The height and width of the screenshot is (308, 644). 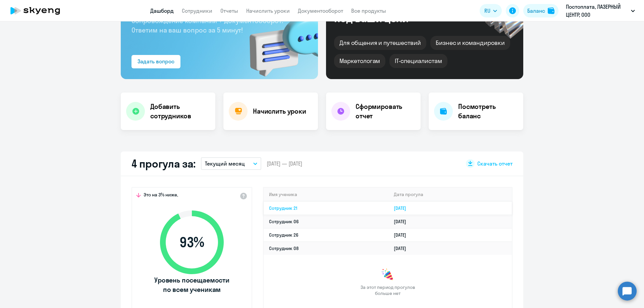 What do you see at coordinates (284, 235) in the screenshot?
I see `a: Сотрудник 26` at bounding box center [284, 235].